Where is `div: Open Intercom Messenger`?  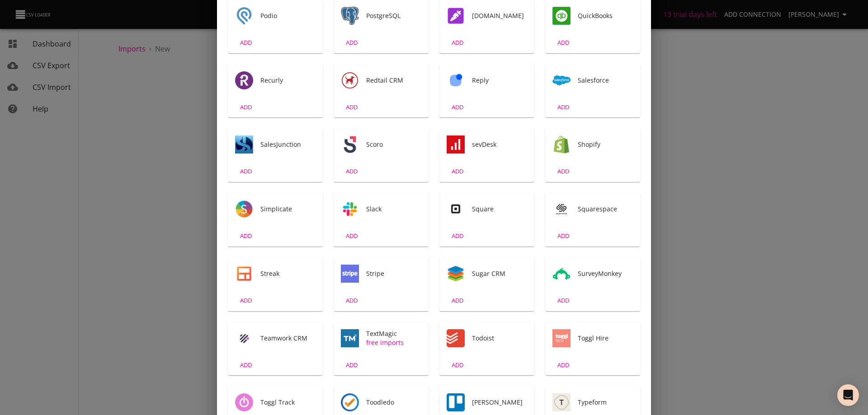
div: Open Intercom Messenger is located at coordinates (848, 396).